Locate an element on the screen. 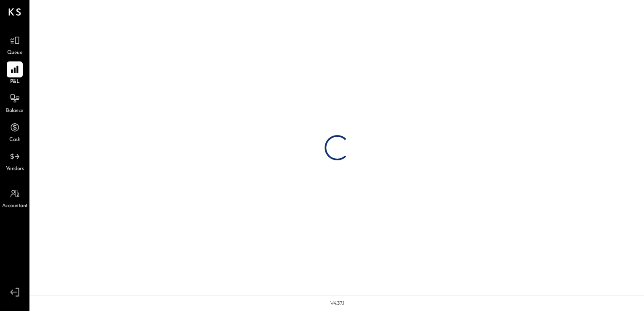  span: Balance is located at coordinates (15, 111).